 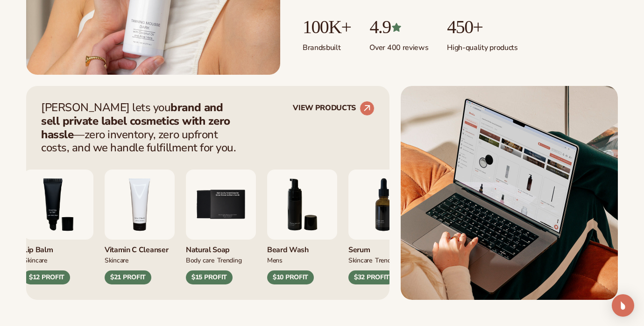 I want to click on div: $21 PROFIT, so click(x=128, y=277).